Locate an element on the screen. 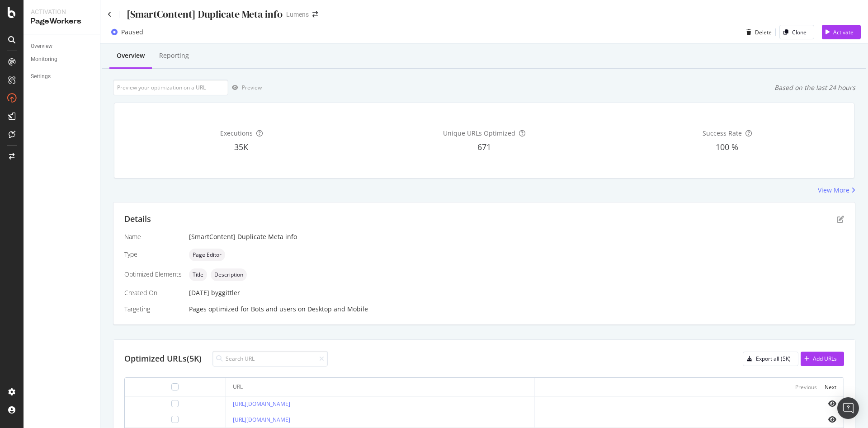 The image size is (868, 428). button: Activate is located at coordinates (841, 32).